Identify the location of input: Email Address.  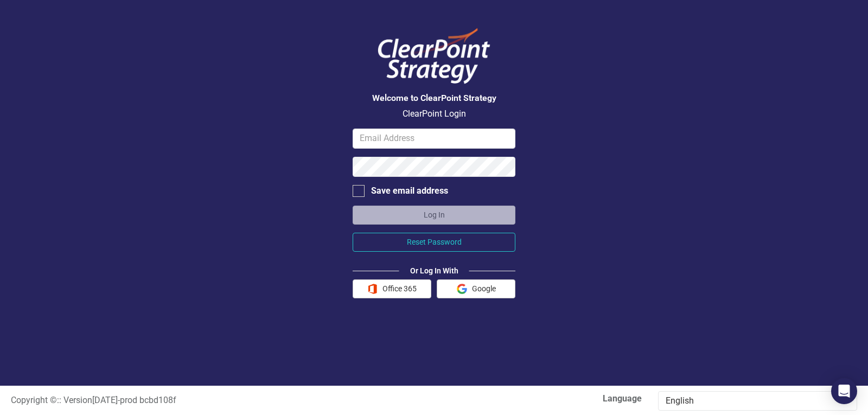
(434, 138).